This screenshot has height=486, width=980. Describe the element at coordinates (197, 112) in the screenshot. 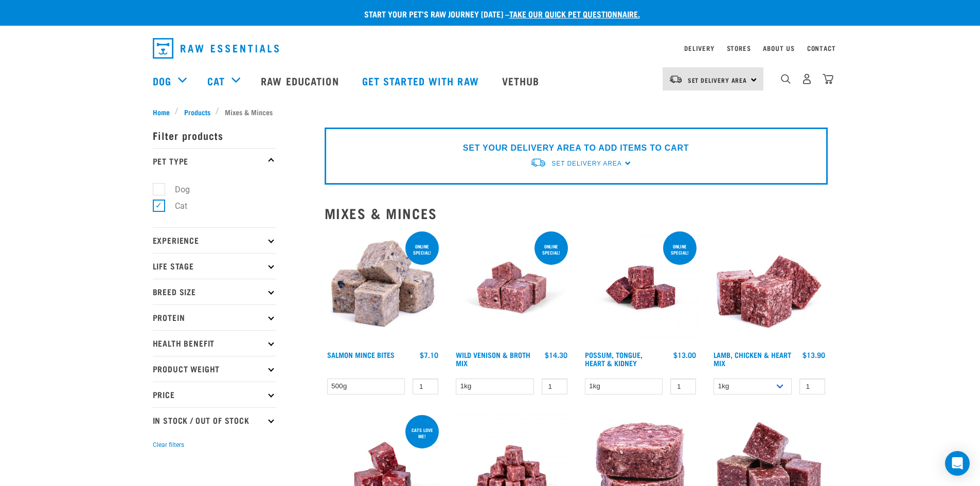

I see `a: Products` at that location.